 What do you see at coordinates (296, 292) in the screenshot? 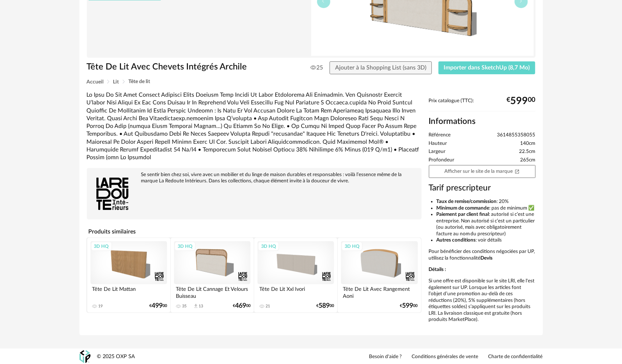
I see `div: Tête De Lit Xxl Ivori` at bounding box center [296, 292].